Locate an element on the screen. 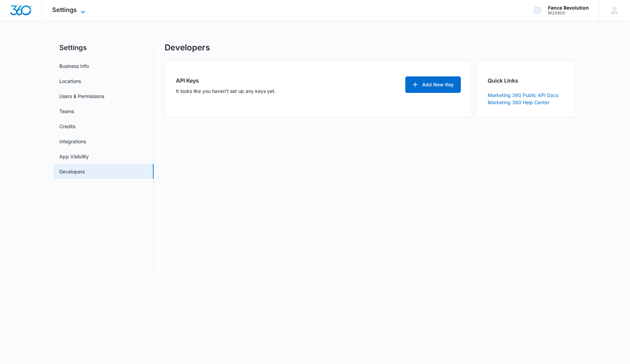 The height and width of the screenshot is (364, 630). div: account name is located at coordinates (568, 8).